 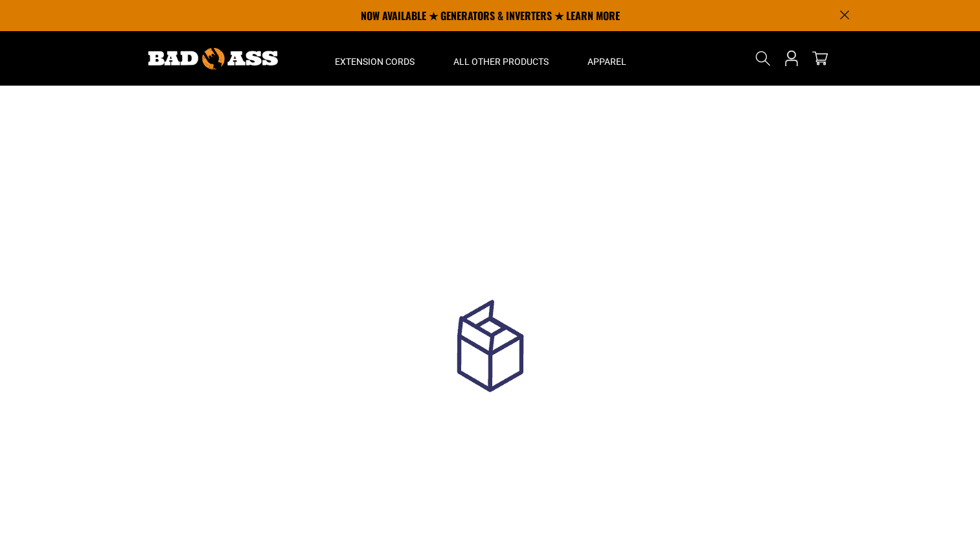 I want to click on img: loadingGif.gif, so click(x=490, y=356).